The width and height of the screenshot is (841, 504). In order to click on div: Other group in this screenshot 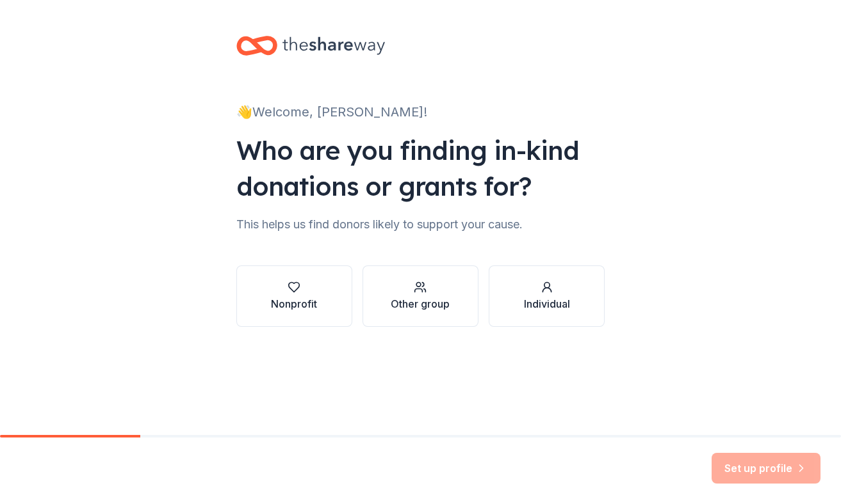, I will do `click(420, 304)`.